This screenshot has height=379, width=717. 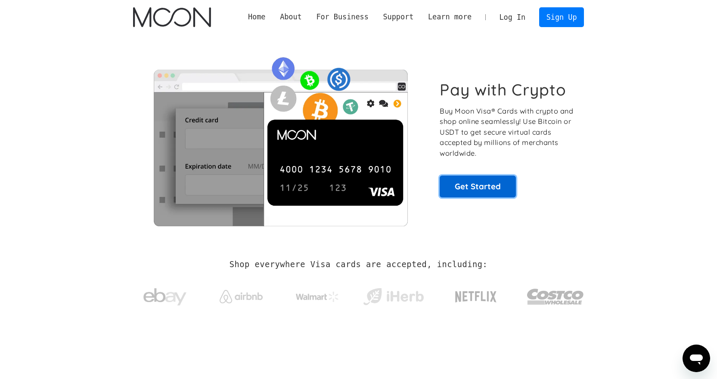 I want to click on img: Airbnb, so click(x=241, y=297).